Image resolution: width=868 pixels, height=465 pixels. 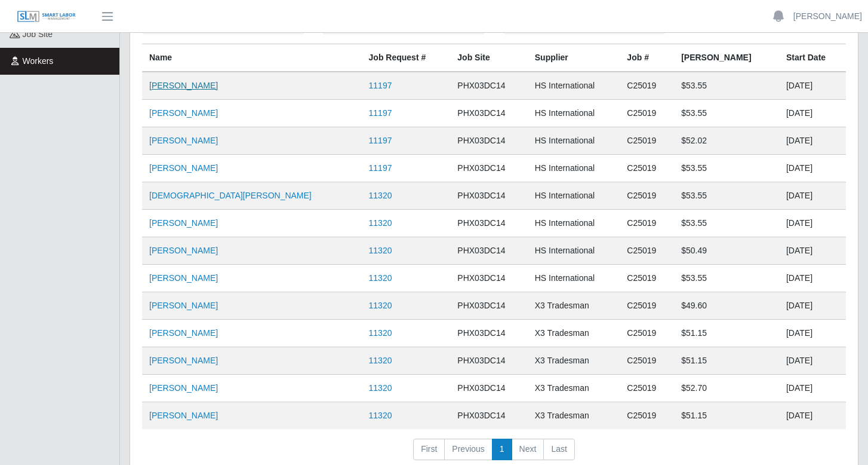 I want to click on span: job site, so click(x=37, y=34).